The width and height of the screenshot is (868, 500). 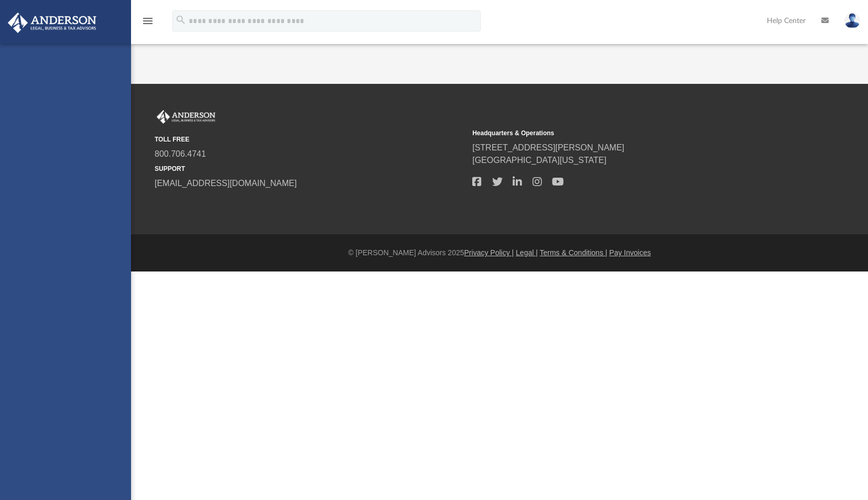 I want to click on small: SUPPORT, so click(x=310, y=169).